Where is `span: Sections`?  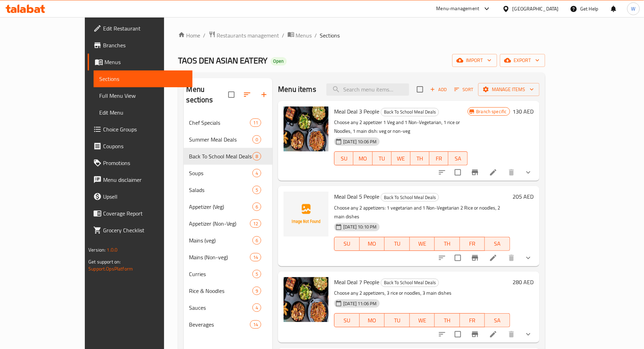
span: Sections is located at coordinates (330, 35).